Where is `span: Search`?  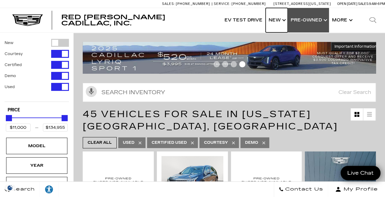 span: Search is located at coordinates (22, 190).